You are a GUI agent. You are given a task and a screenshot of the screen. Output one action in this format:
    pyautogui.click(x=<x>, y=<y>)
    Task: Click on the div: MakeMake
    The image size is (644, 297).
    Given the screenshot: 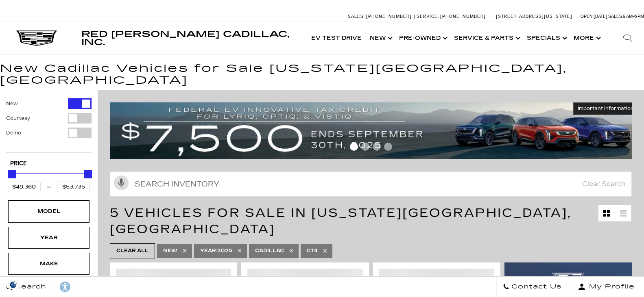 What is the action you would take?
    pyautogui.click(x=49, y=264)
    